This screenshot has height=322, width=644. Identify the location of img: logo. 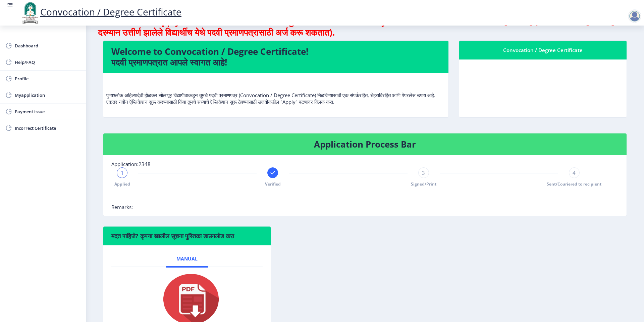
(30, 13).